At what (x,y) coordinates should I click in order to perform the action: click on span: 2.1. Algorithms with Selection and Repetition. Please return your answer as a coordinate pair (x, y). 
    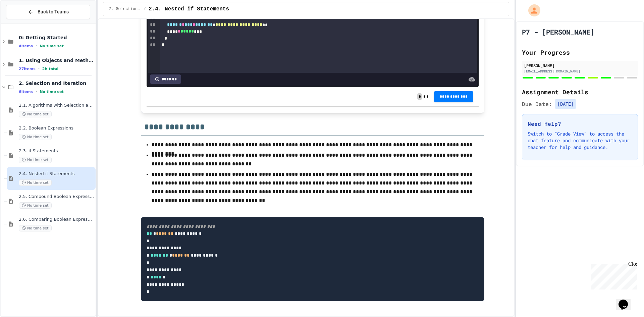
    Looking at the image, I should click on (56, 105).